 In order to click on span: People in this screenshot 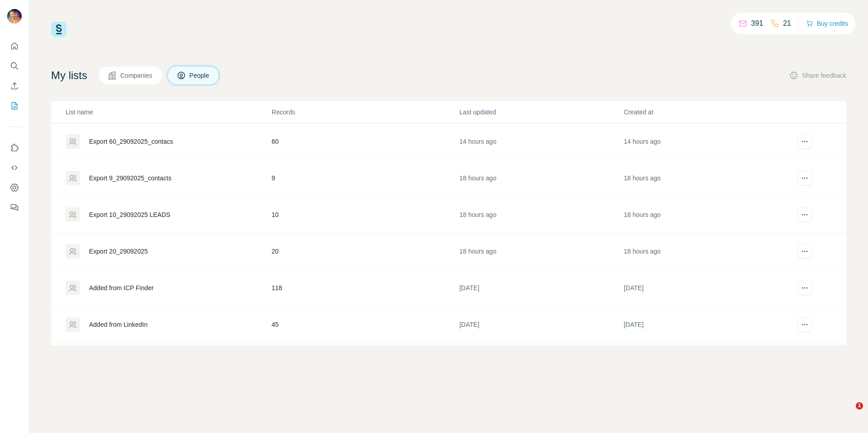, I will do `click(200, 76)`.